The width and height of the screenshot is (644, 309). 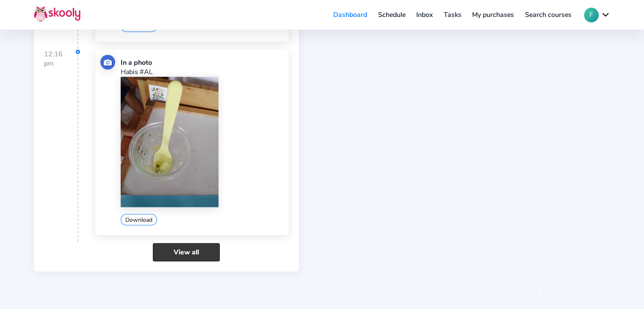 What do you see at coordinates (186, 252) in the screenshot?
I see `a: View all` at bounding box center [186, 252].